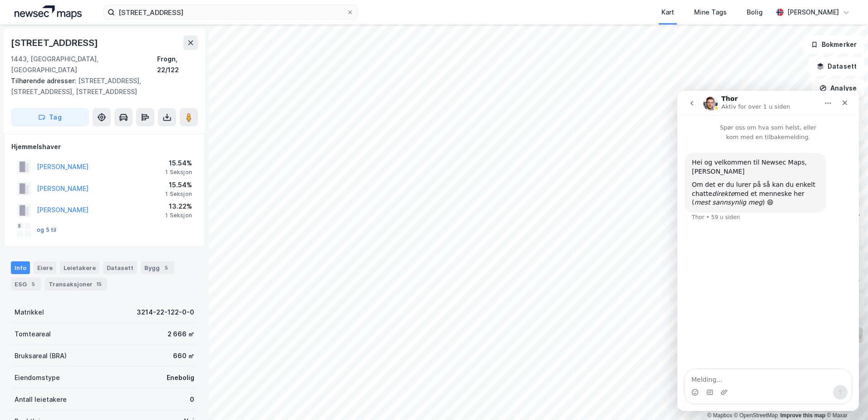 This screenshot has width=868, height=420. I want to click on div: Kart, so click(668, 12).